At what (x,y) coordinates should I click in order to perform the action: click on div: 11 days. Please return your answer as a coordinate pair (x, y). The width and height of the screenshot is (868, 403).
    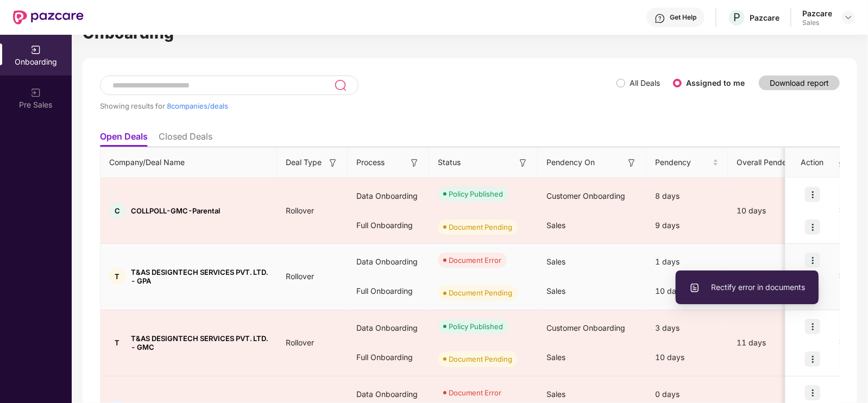
    Looking at the image, I should click on (774, 343).